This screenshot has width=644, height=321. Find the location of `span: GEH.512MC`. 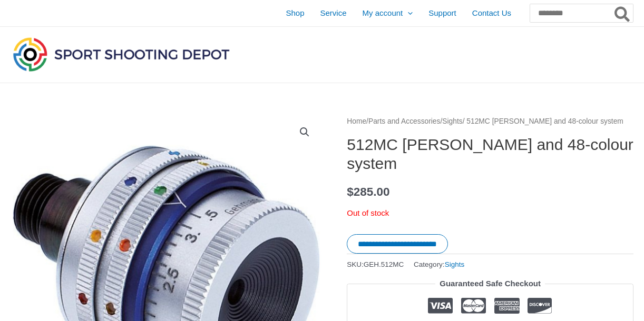

span: GEH.512MC is located at coordinates (384, 264).